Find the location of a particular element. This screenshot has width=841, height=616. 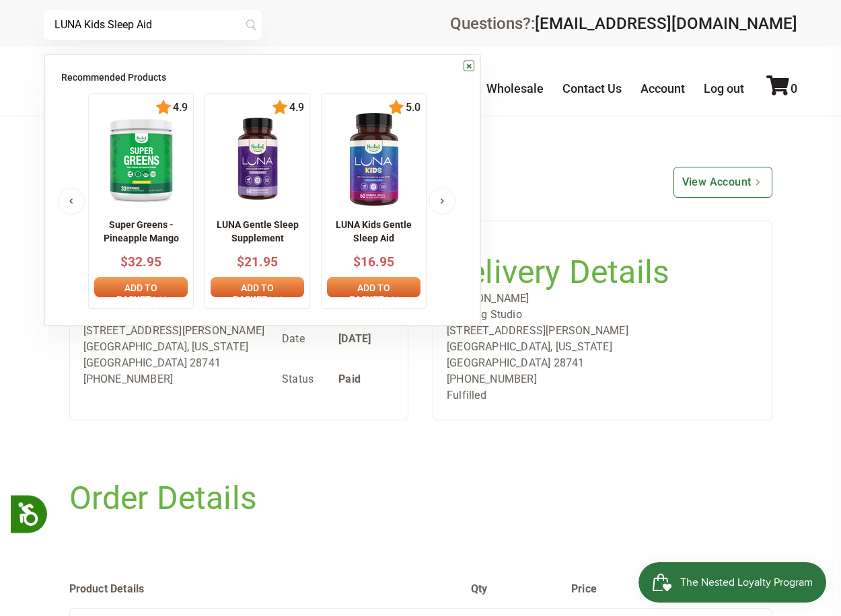

div: Qty is located at coordinates (521, 589).